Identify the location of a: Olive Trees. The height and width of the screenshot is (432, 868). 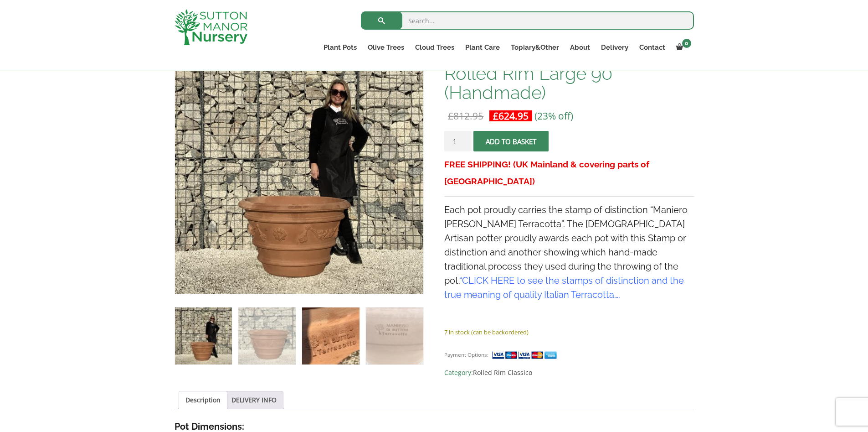
(386, 48).